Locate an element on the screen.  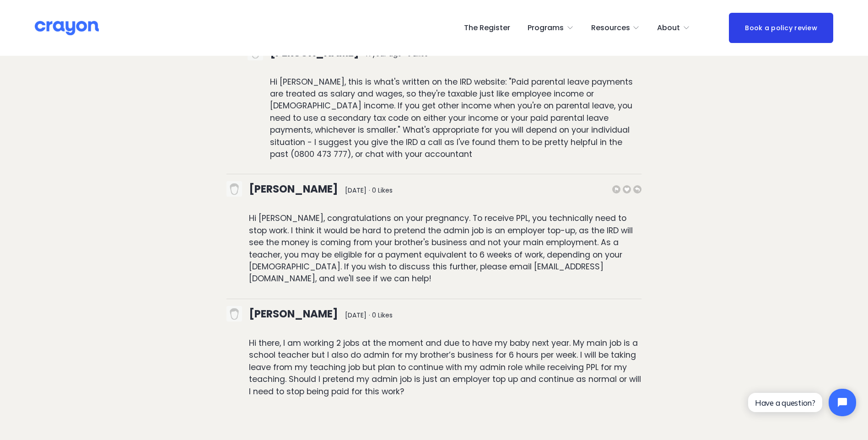
span: Have a question? is located at coordinates (45, 21).